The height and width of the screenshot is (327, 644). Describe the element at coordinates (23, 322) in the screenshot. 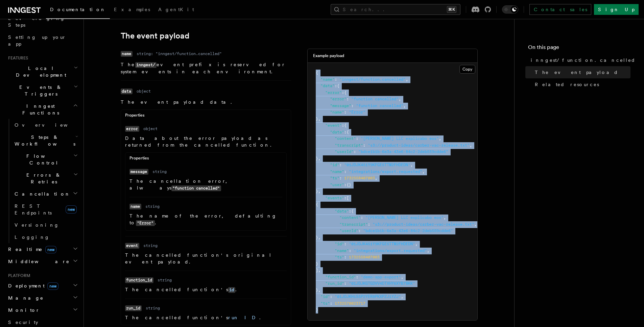

I see `span: Security` at that location.